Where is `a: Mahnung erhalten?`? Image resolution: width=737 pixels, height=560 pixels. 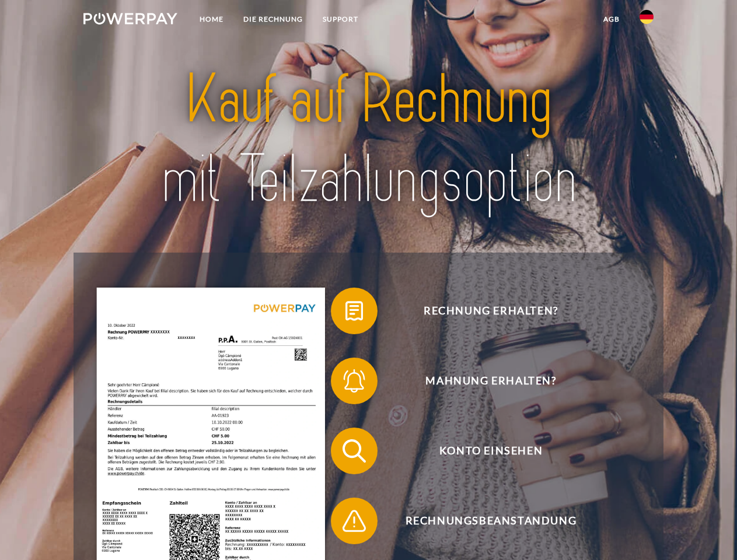
a: Mahnung erhalten? is located at coordinates (483, 381).